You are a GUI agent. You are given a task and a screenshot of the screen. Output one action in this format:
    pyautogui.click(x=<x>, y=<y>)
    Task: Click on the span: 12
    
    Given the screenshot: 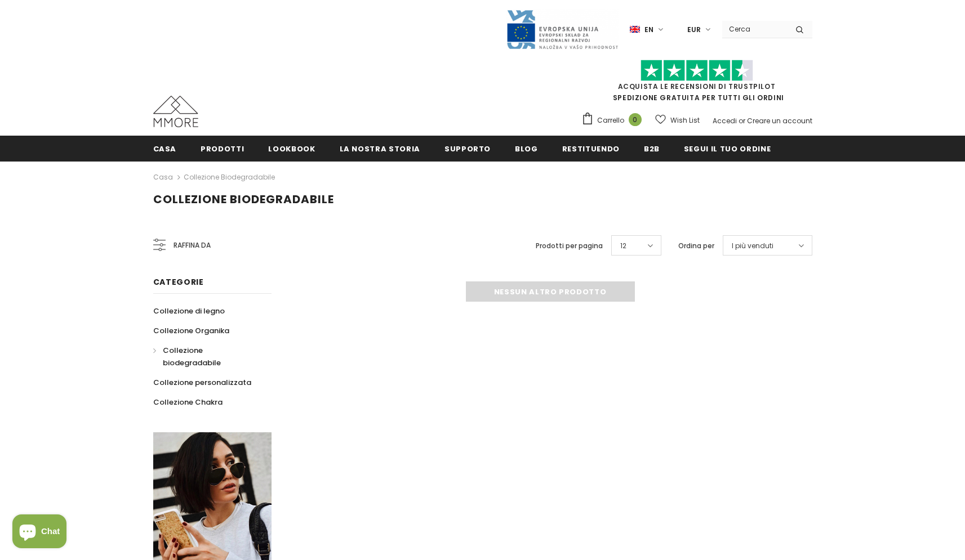 What is the action you would take?
    pyautogui.click(x=623, y=246)
    